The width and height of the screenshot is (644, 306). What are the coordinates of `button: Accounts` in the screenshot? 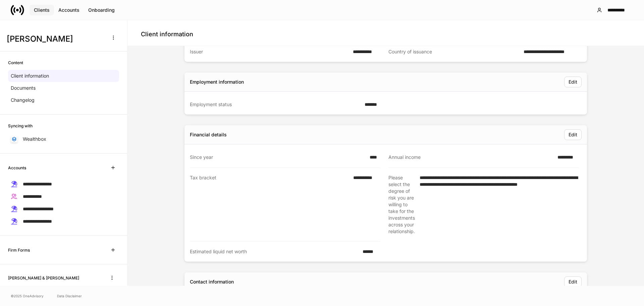 It's located at (69, 10).